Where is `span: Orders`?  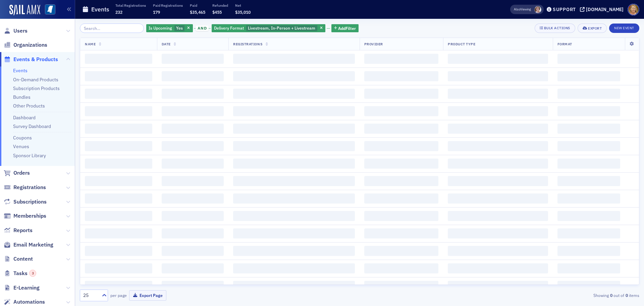
span: Orders is located at coordinates (21, 173).